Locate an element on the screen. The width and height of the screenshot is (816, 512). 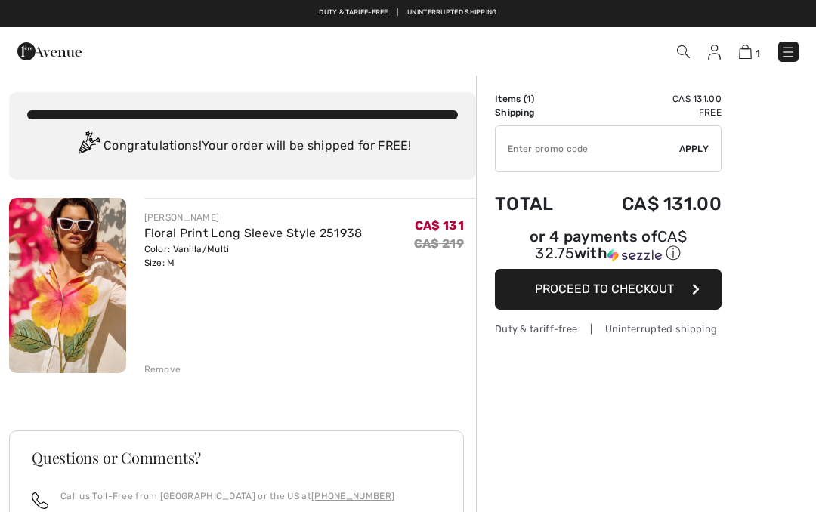
input: Promo code is located at coordinates (587, 149).